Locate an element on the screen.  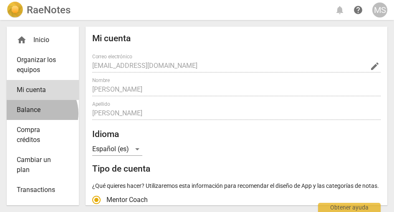
span: Organizar los equipos is located at coordinates (39, 65).